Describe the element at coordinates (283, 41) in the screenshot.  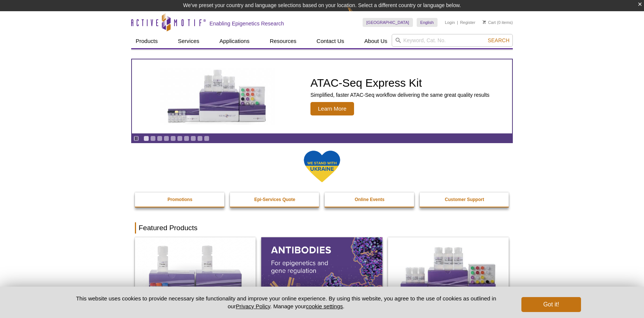
I see `a: Resources` at that location.